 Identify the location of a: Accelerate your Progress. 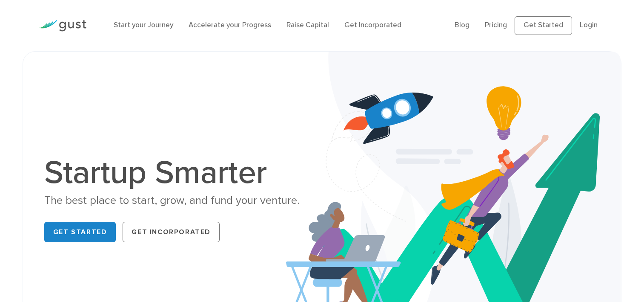
(230, 25).